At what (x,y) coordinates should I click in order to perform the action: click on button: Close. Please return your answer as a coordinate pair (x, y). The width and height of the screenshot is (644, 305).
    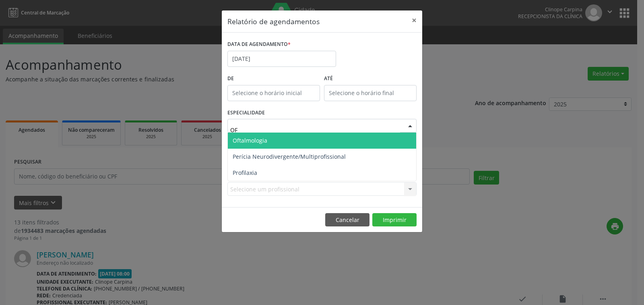
    Looking at the image, I should click on (414, 21).